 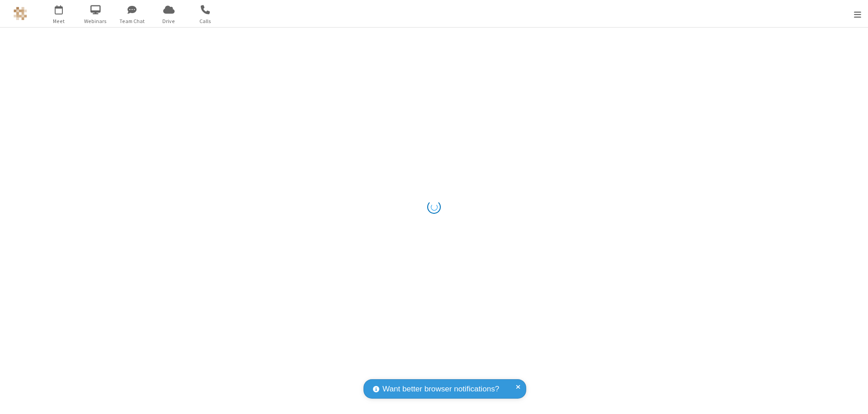 What do you see at coordinates (20, 14) in the screenshot?
I see `img: QA Selenium DO NOT DELETE OR CHANGE` at bounding box center [20, 14].